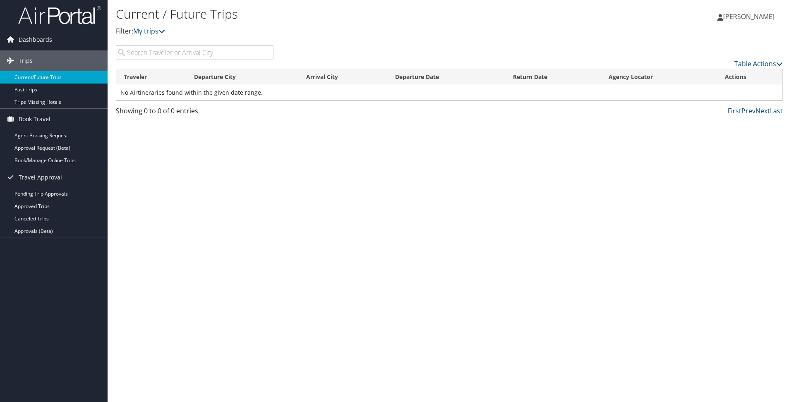 This screenshot has height=402, width=791. What do you see at coordinates (749, 77) in the screenshot?
I see `th: Actions` at bounding box center [749, 77].